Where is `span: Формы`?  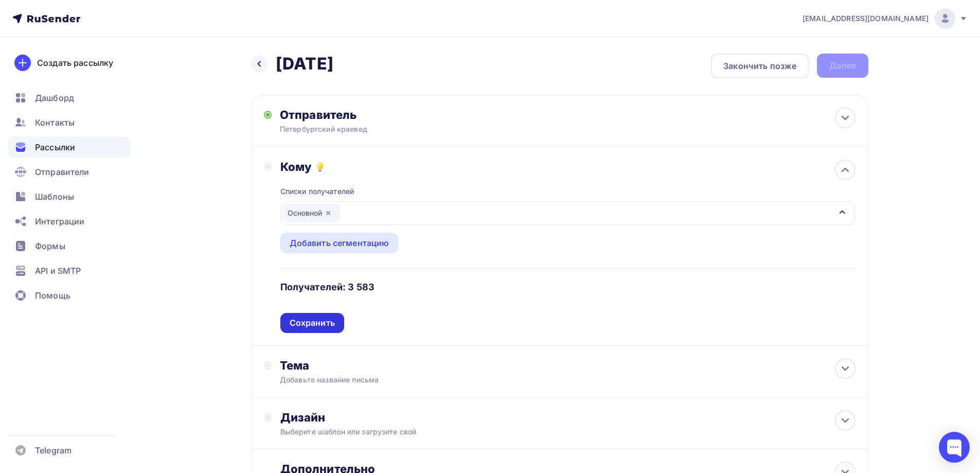
span: Формы is located at coordinates (50, 246).